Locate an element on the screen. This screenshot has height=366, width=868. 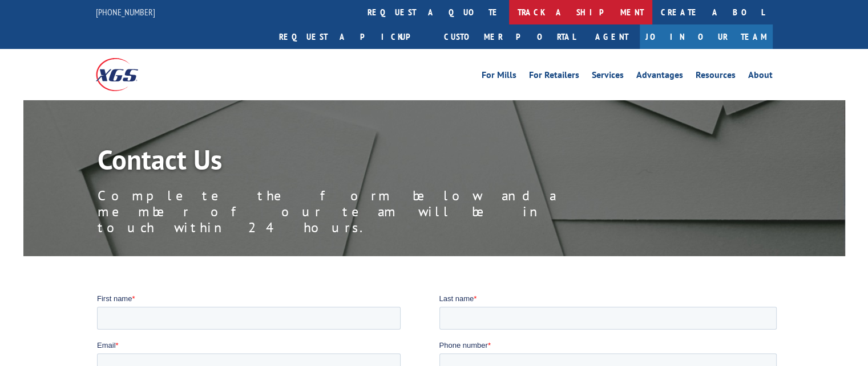
span: Phone number is located at coordinates (366, 52).